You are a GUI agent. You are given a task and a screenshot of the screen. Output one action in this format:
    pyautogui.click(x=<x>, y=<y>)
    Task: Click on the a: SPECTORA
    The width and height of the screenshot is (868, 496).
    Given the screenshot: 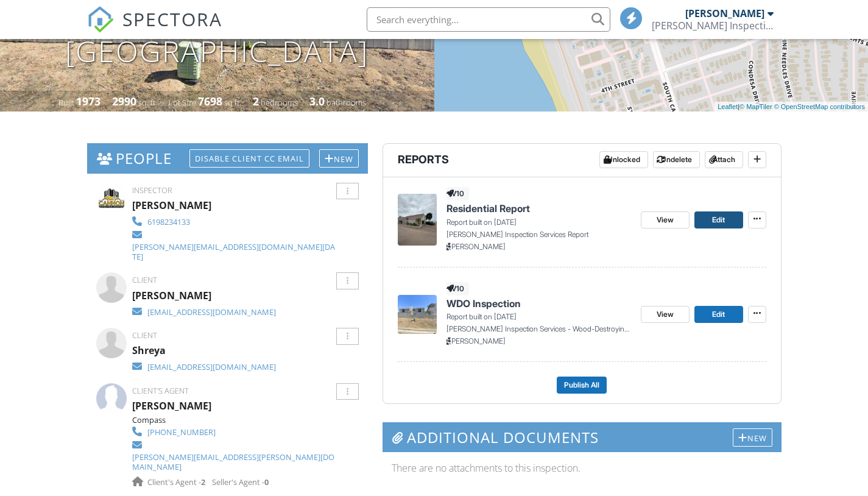 What is the action you would take?
    pyautogui.click(x=155, y=29)
    